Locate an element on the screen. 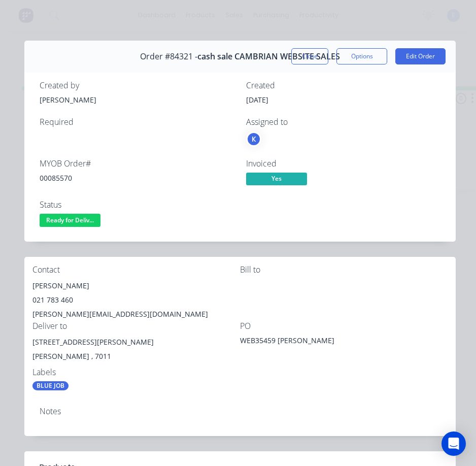 Image resolution: width=476 pixels, height=466 pixels. div: Invoiced is located at coordinates (343, 164).